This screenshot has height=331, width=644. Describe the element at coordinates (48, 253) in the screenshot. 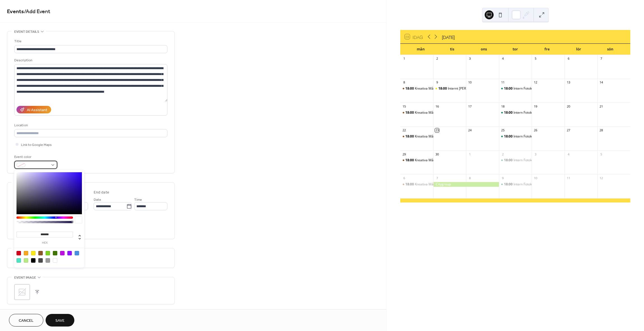

I see `div: #7ED321` at that location.